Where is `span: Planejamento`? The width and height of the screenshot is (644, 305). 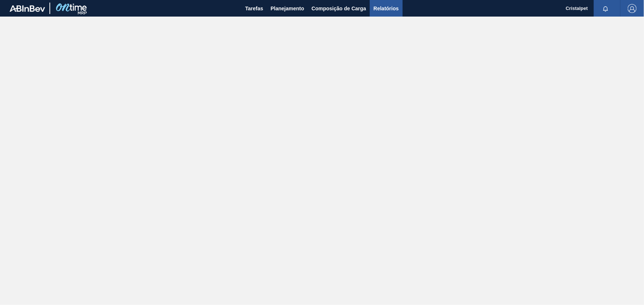 span: Planejamento is located at coordinates (287, 9).